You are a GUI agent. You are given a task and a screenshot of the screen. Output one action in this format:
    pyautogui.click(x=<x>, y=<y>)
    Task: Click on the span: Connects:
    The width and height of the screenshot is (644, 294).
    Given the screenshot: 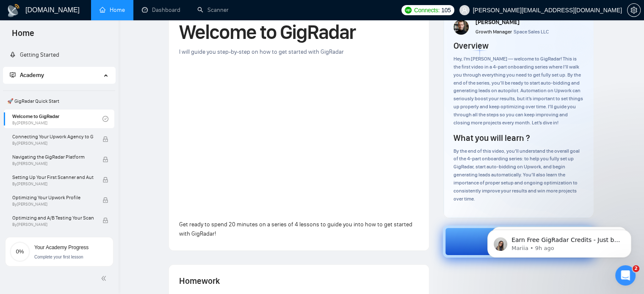 What is the action you would take?
    pyautogui.click(x=427, y=10)
    